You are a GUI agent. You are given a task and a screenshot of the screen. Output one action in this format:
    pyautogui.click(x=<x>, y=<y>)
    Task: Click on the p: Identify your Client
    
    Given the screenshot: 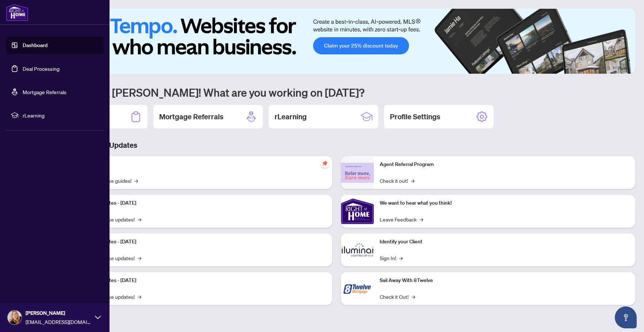 What is the action you would take?
    pyautogui.click(x=505, y=242)
    